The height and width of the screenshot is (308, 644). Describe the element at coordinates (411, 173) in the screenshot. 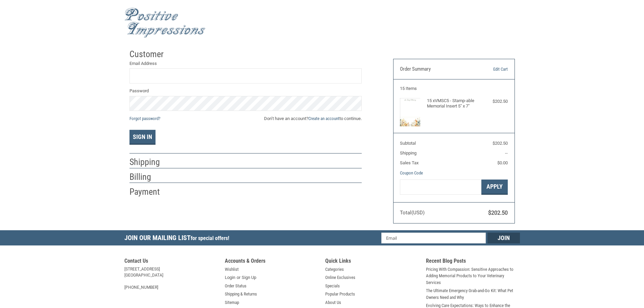

I see `a: Coupon Code` at that location.